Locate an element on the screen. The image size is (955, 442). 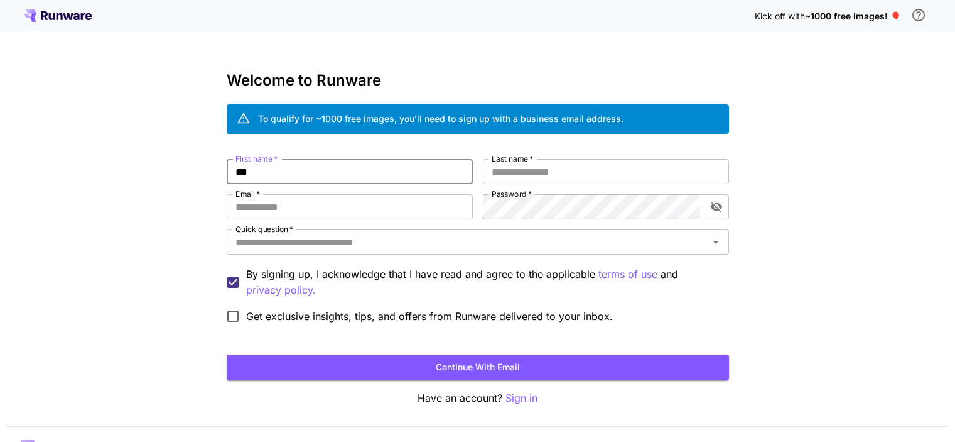
label: Quick question is located at coordinates (264, 229).